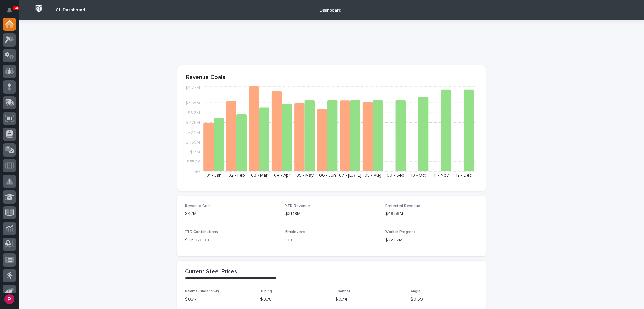 This screenshot has width=644, height=309. Describe the element at coordinates (193, 142) in the screenshot. I see `tspan: $1.65M` at that location.